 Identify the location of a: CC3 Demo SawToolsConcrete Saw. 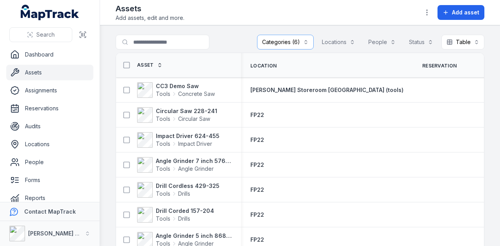
(176, 90).